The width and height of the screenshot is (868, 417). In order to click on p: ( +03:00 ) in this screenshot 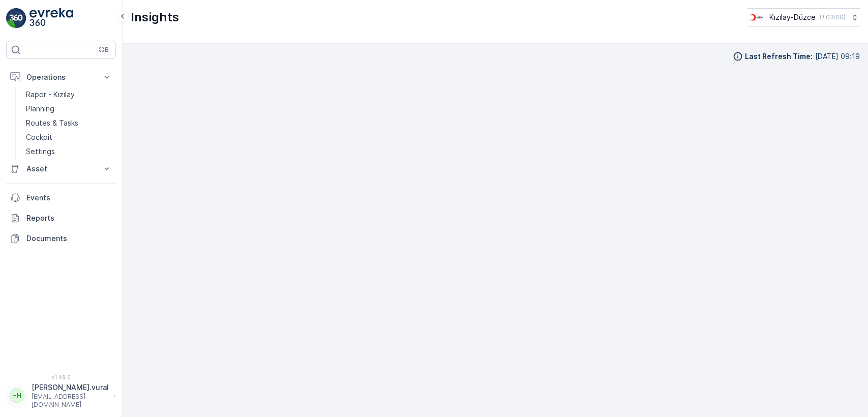, I will do `click(832, 17)`.